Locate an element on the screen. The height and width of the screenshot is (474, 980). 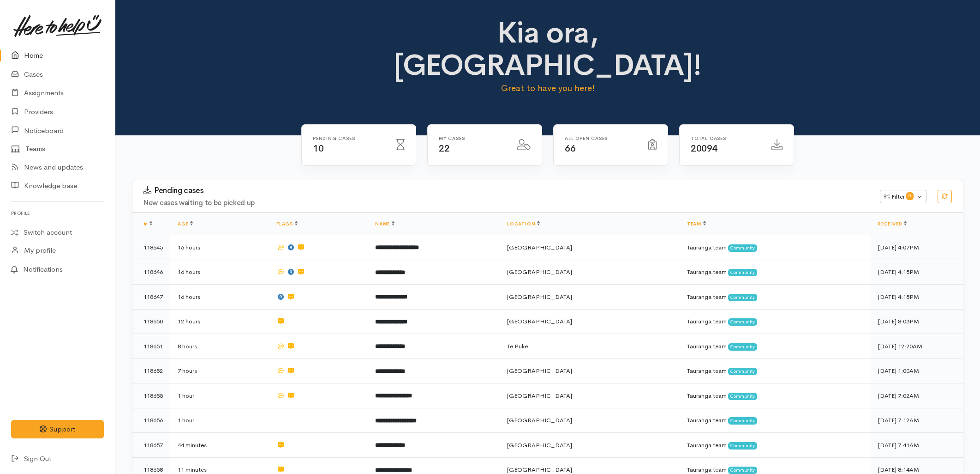
span: 66 is located at coordinates (570, 149).